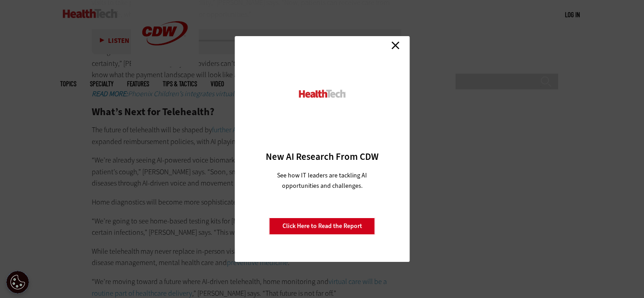 Image resolution: width=644 pixels, height=298 pixels. I want to click on div: Cookie Settings, so click(18, 282).